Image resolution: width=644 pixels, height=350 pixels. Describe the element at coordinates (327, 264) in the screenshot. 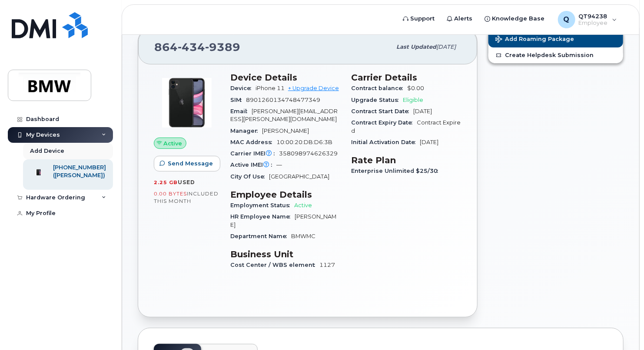

I see `span: 1127` at that location.